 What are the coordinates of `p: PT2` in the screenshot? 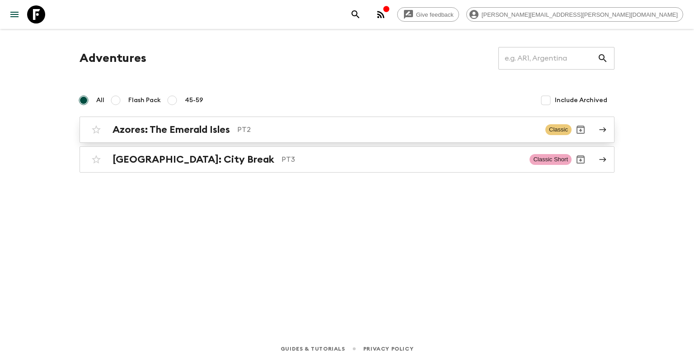 It's located at (388, 130).